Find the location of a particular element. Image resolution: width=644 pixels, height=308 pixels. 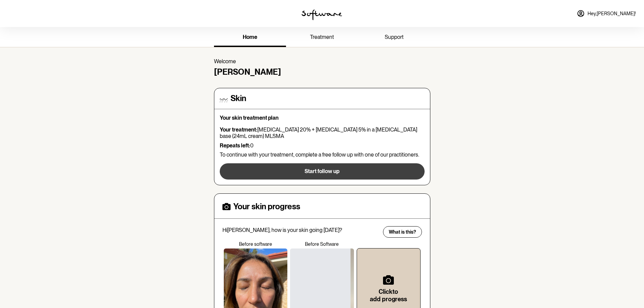

span: What is this? is located at coordinates (402, 232).